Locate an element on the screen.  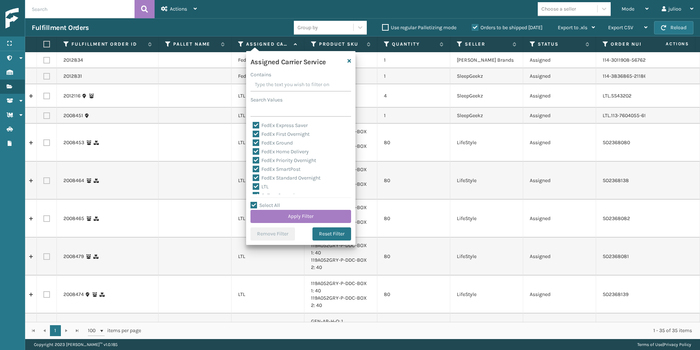
img: logo is located at coordinates (38, 18).